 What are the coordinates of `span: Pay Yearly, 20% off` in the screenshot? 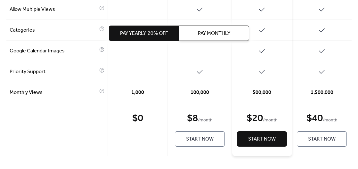 It's located at (144, 34).